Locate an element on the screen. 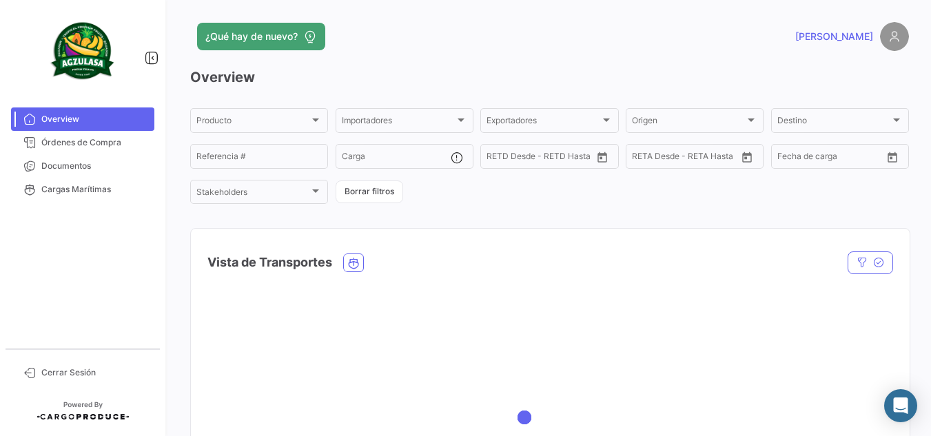 The height and width of the screenshot is (436, 931). div: Abrir Intercom Messenger is located at coordinates (901, 406).